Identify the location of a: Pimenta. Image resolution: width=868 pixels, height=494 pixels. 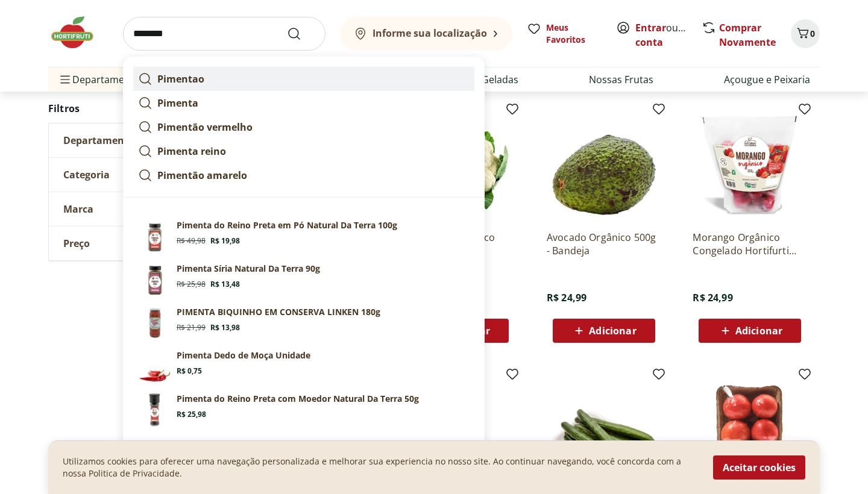
(304, 103).